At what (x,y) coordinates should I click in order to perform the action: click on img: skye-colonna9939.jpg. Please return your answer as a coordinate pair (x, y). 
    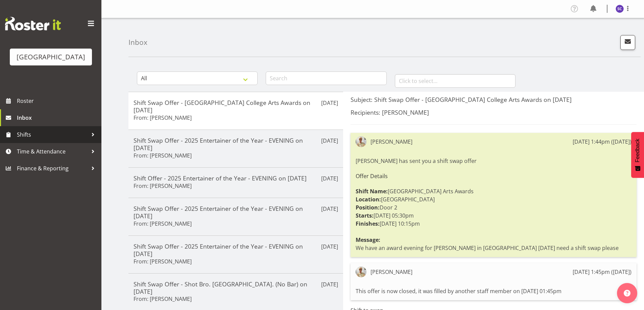
    Looking at the image, I should click on (620, 9).